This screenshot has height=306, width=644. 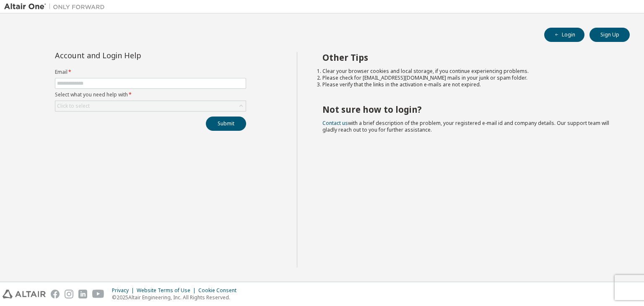 I want to click on label: Select what you need help with, so click(x=150, y=95).